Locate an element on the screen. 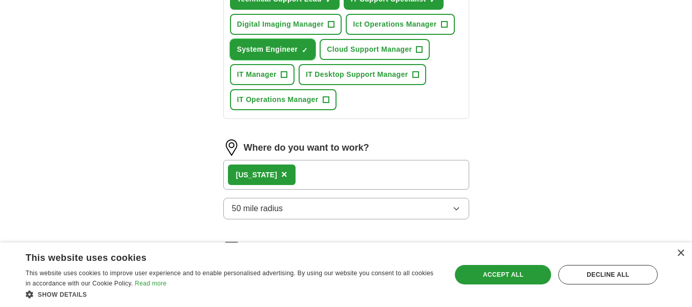  span: This website uses cookies to improve user experience and to enable personalised advertising. By u... is located at coordinates (230, 278).